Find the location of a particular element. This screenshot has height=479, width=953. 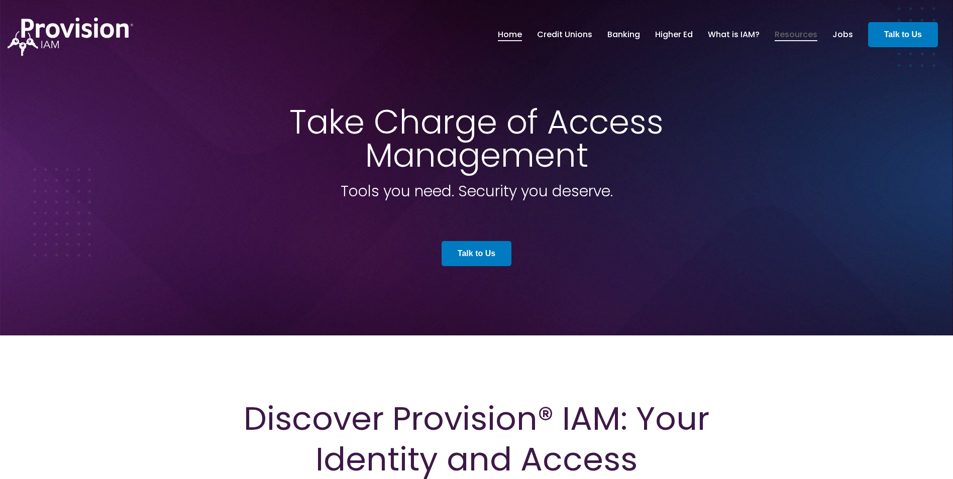

a: What is IAM? is located at coordinates (734, 35).